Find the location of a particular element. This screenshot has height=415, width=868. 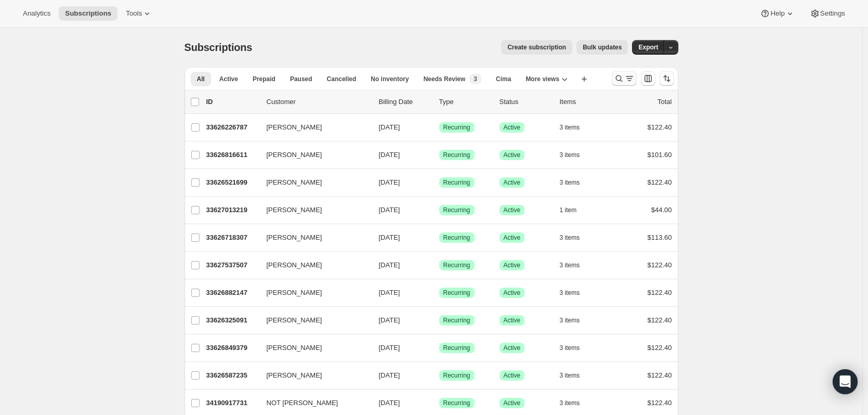

div: IDCustomerBilling DateTypeStatusItemsTotal is located at coordinates (439, 102).